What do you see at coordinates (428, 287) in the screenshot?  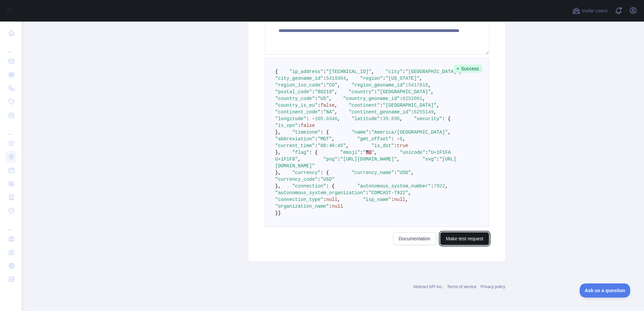 I see `a: Abstract API Inc.` at bounding box center [428, 287].